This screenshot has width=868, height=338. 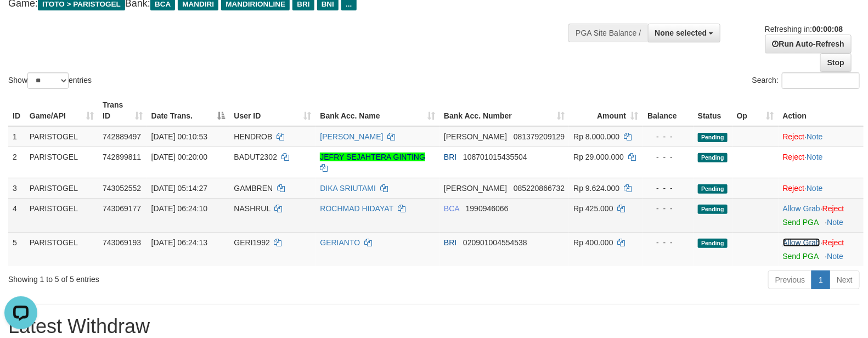 I want to click on a: DIKA SRIUTAMI, so click(x=348, y=188).